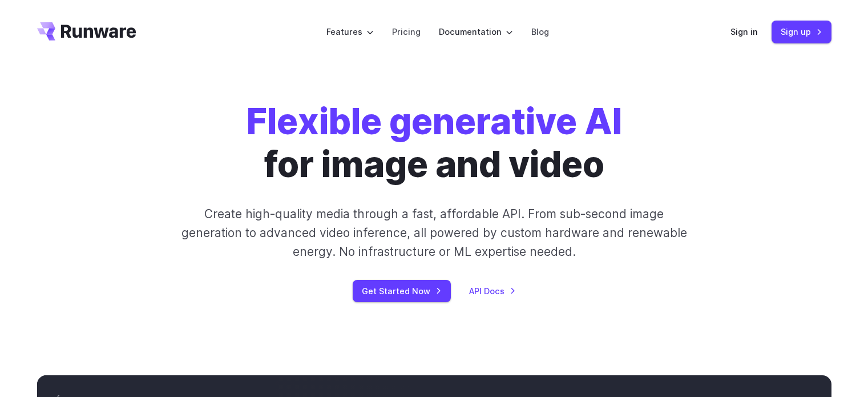  Describe the element at coordinates (801, 32) in the screenshot. I see `a: Sign up` at that location.